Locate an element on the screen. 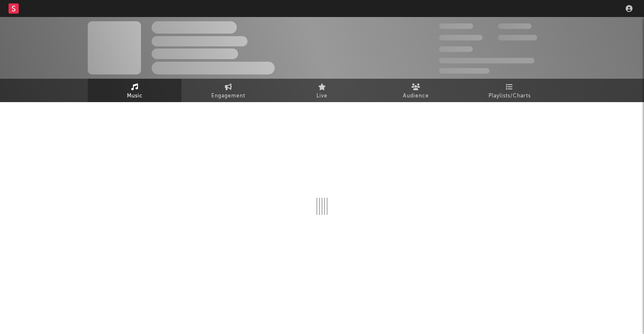  span: Music is located at coordinates (134, 96).